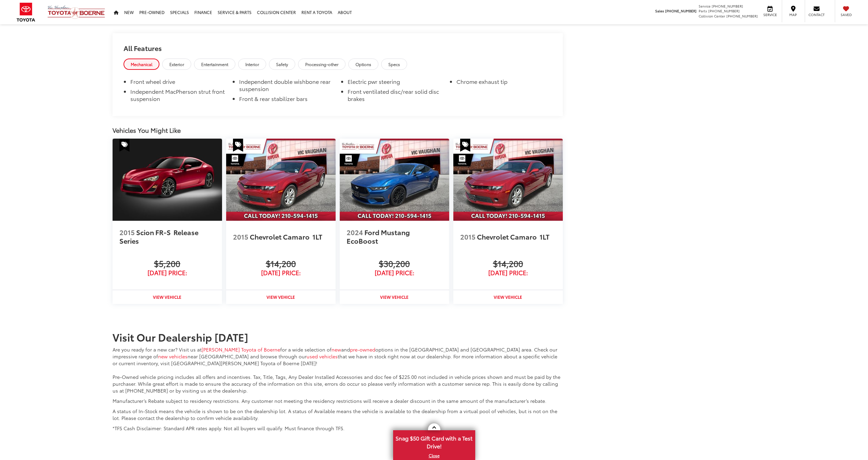  Describe the element at coordinates (660, 11) in the screenshot. I see `span: Sales` at that location.